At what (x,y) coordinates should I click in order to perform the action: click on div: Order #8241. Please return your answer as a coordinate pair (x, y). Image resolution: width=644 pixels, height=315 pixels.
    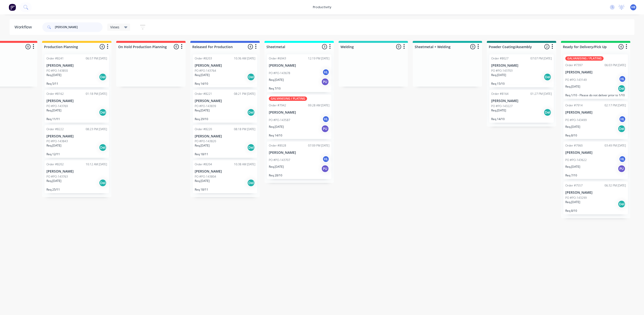
    Looking at the image, I should click on (55, 58).